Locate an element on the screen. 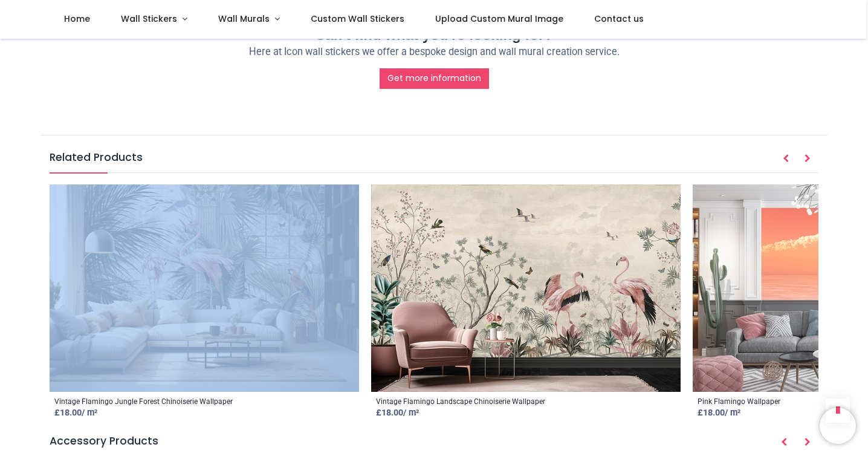 The width and height of the screenshot is (868, 456). span: Wall Murals is located at coordinates (243, 19).